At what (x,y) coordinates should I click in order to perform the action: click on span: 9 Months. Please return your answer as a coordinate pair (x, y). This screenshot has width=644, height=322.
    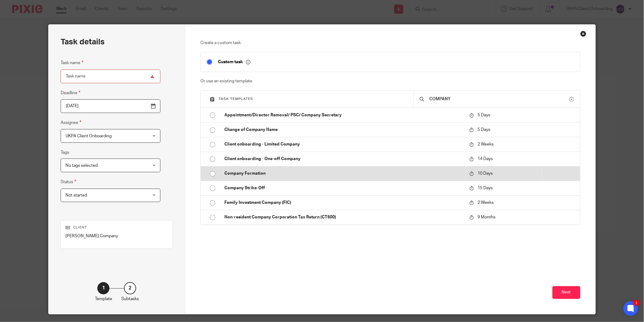
    Looking at the image, I should click on (487, 217).